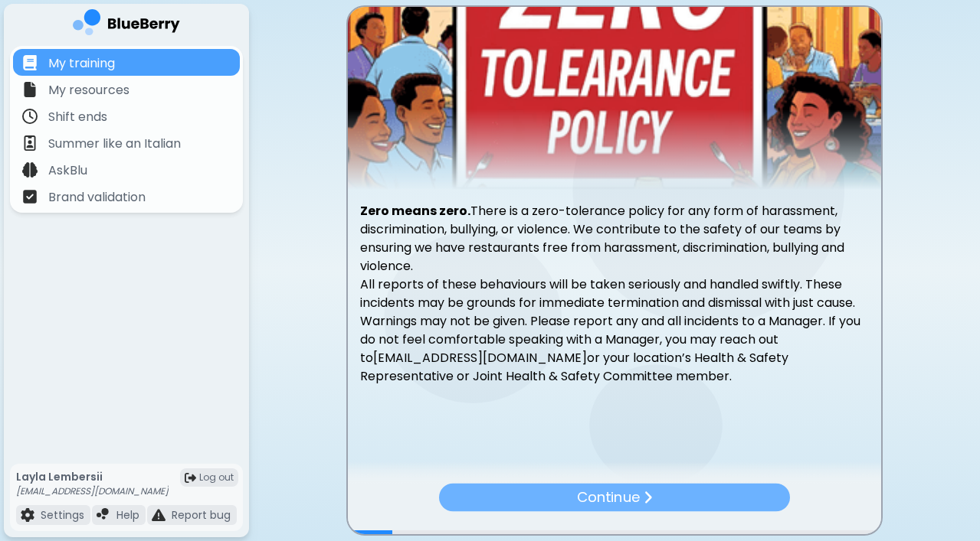 Image resolution: width=980 pixels, height=541 pixels. Describe the element at coordinates (190, 478) in the screenshot. I see `img: logout` at that location.